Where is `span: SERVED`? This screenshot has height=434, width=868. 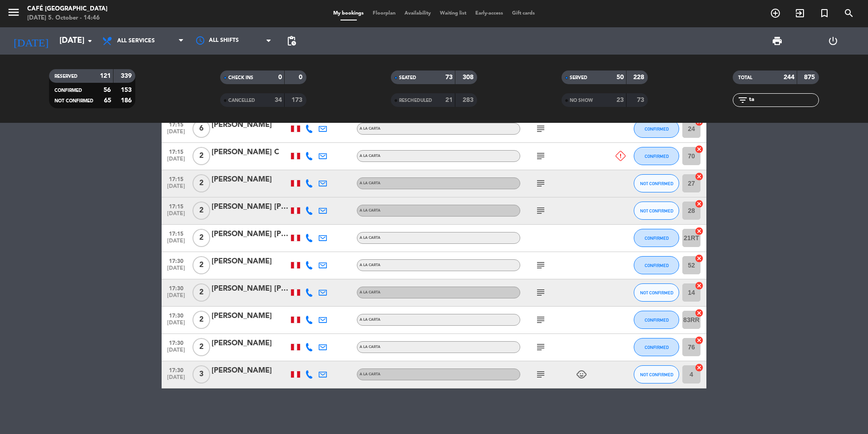 span: SERVED is located at coordinates (579, 77).